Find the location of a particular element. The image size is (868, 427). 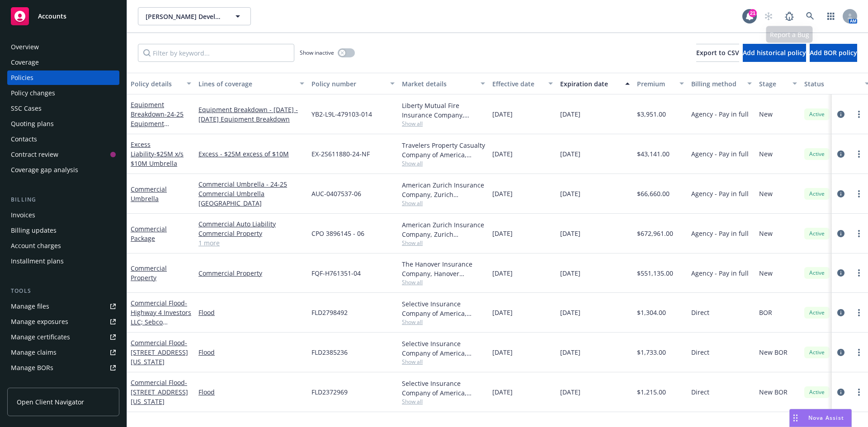

span: FLD2798492 is located at coordinates (330, 312).